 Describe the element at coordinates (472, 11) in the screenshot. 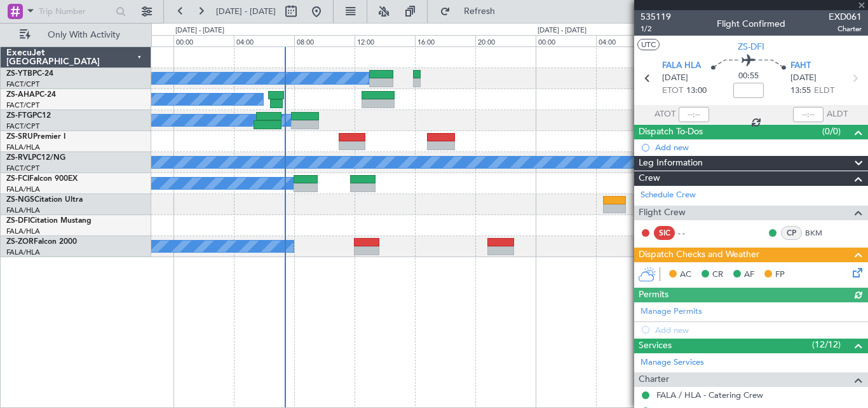

I see `button: Refresh` at that location.